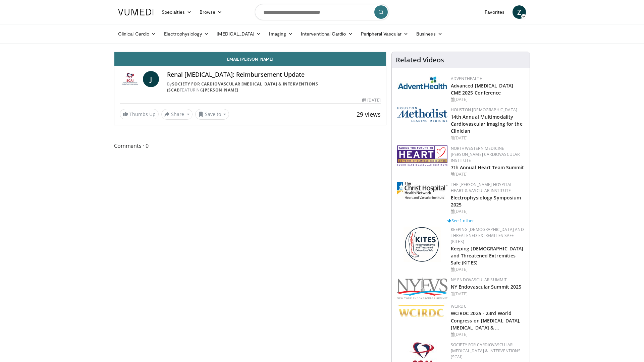  Describe the element at coordinates (460, 220) in the screenshot. I see `a: See 1 other` at that location.